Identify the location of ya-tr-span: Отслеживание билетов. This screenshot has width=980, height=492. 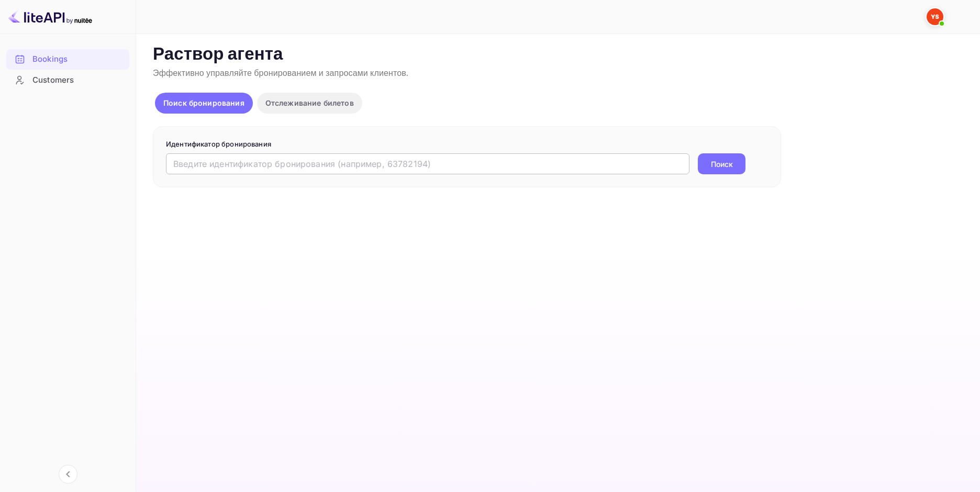
(310, 103).